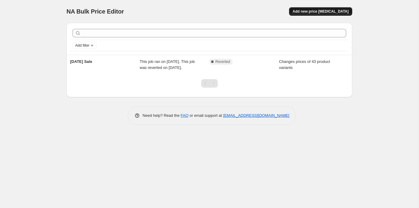 This screenshot has height=208, width=419. Describe the element at coordinates (84, 45) in the screenshot. I see `button: Add filter` at that location.